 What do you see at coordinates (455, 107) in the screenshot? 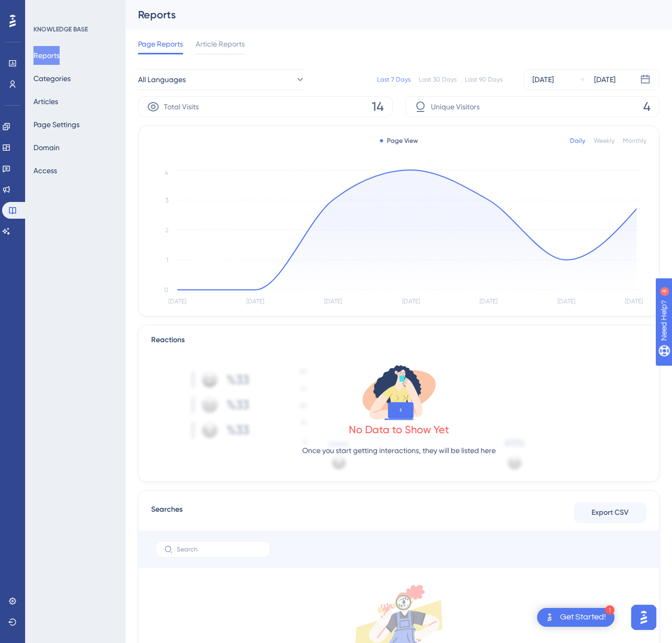
I see `span: Unique Visitors` at bounding box center [455, 107].